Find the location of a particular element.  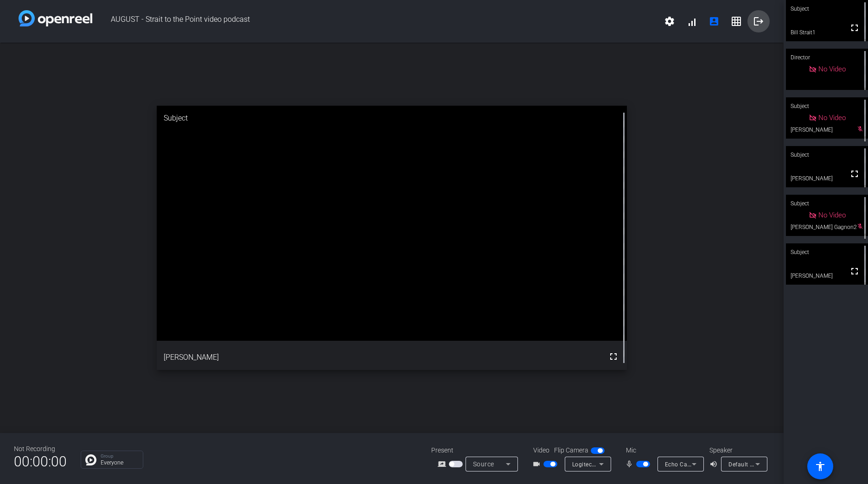

div: Mic is located at coordinates (663, 449).